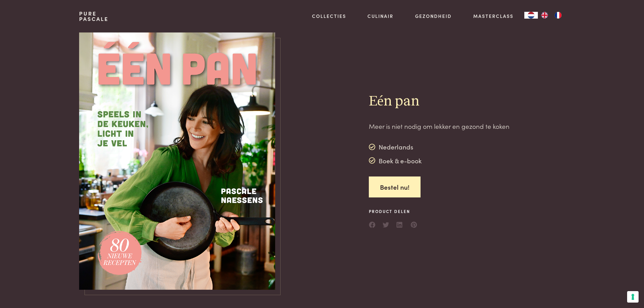  What do you see at coordinates (493, 16) in the screenshot?
I see `a: Masterclass` at bounding box center [493, 16].